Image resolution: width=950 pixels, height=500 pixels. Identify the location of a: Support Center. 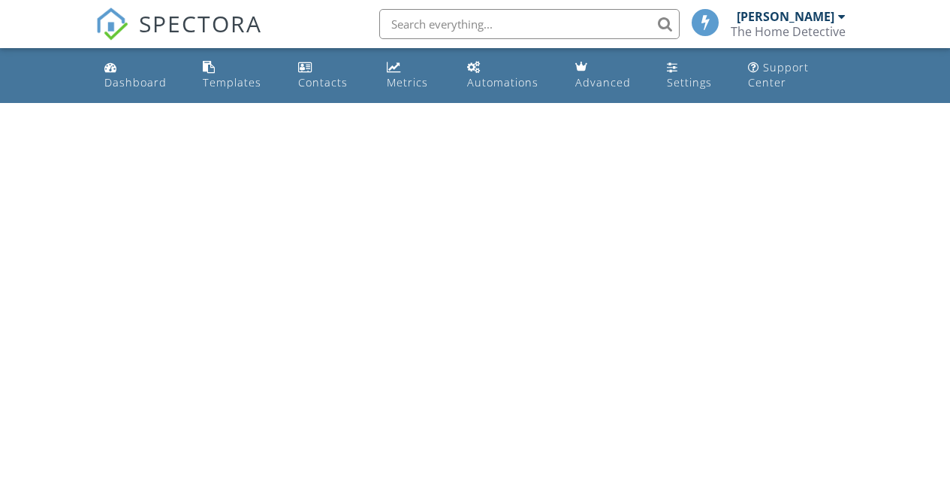
(797, 75).